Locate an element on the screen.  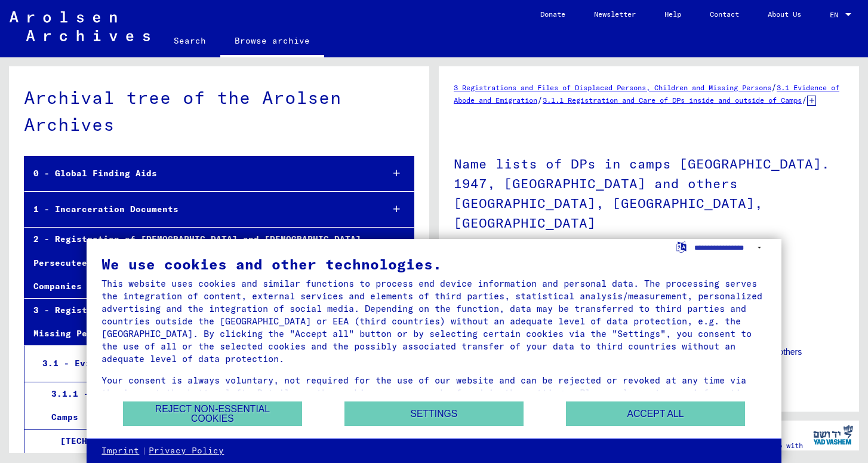
button: Reject non-essential cookies is located at coordinates (213, 414).